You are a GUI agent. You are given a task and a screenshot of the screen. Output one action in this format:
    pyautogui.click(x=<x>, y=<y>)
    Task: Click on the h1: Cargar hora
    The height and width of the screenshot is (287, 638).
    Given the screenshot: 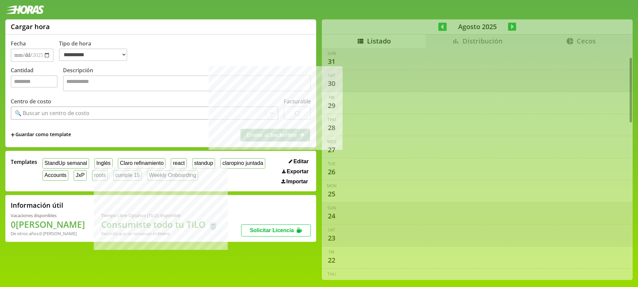 What is the action you would take?
    pyautogui.click(x=30, y=26)
    